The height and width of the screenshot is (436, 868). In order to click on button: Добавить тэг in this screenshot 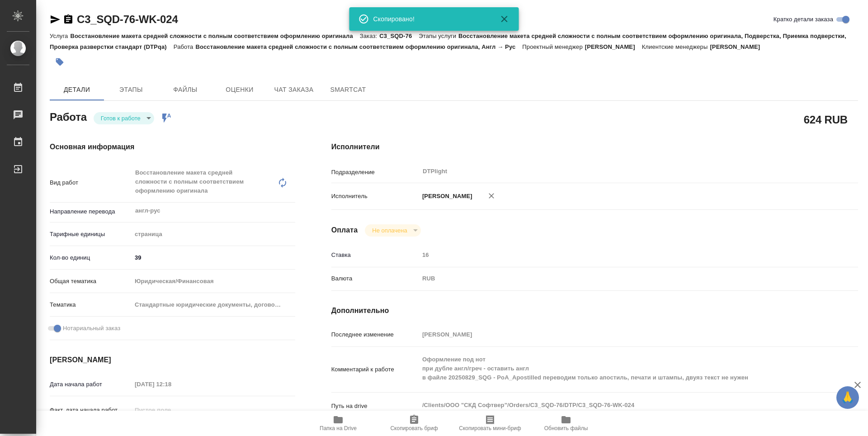, I will do `click(60, 62)`.